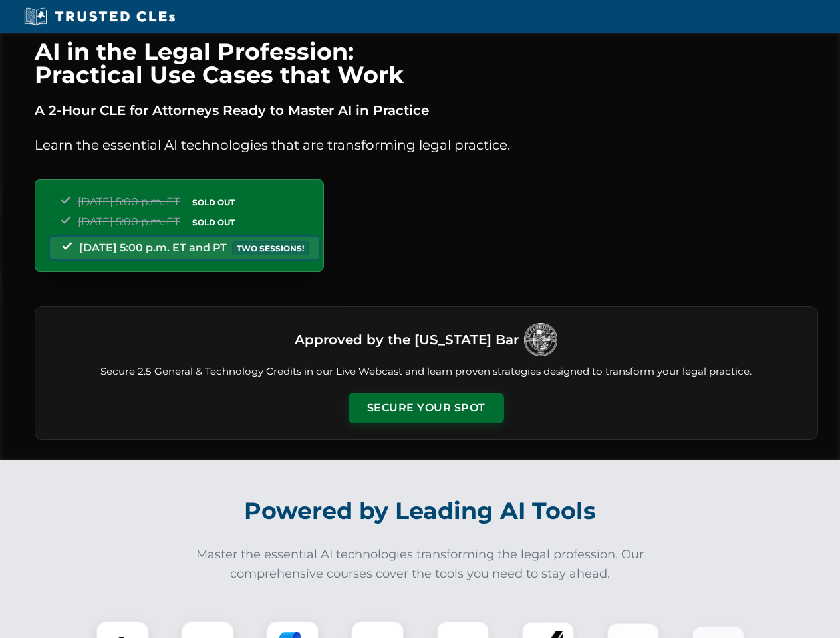  Describe the element at coordinates (426, 371) in the screenshot. I see `p: Secure 2.5 General & Technology Credits in our Live Webcast and learn proven strategies designed ...` at that location.